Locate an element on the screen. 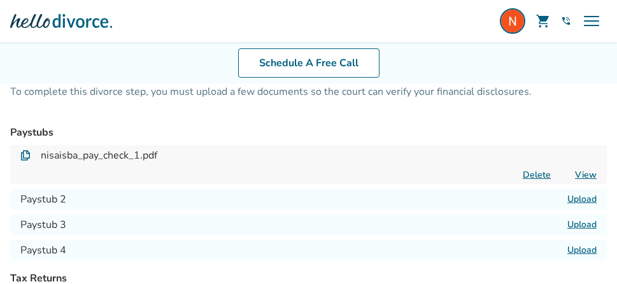  h4: Paystub 2 is located at coordinates (43, 199).